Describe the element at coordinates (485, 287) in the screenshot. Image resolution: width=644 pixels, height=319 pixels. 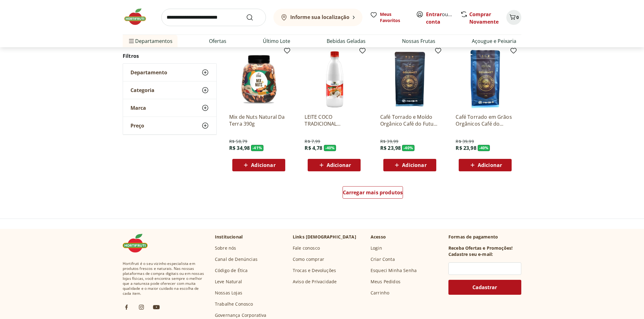
I see `span: Cadastrar` at that location.